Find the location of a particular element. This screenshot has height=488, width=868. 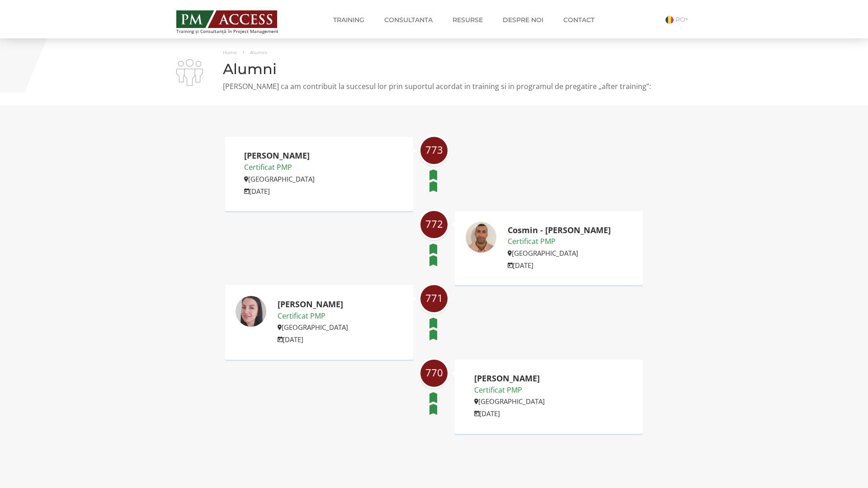

img: PM ACCESS - Echipa traineri si consultanti certificati PMP: Narciss Popescu, Mihai Olaru, Monica ... is located at coordinates (227, 19).